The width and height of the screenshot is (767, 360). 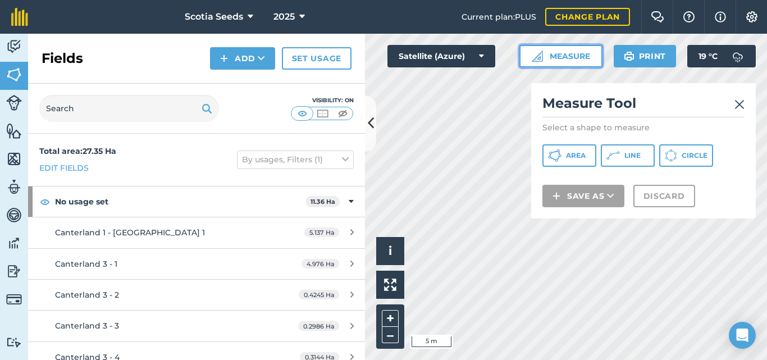 I want to click on p: Select a shape to measure, so click(x=644, y=128).